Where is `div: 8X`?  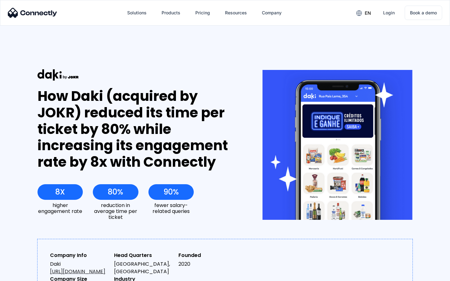
div: 8X is located at coordinates (60, 192).